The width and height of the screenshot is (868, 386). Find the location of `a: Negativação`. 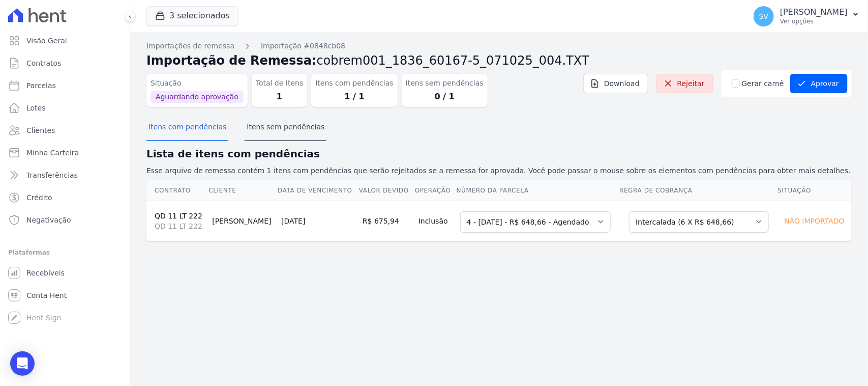

a: Negativação is located at coordinates (64, 220).